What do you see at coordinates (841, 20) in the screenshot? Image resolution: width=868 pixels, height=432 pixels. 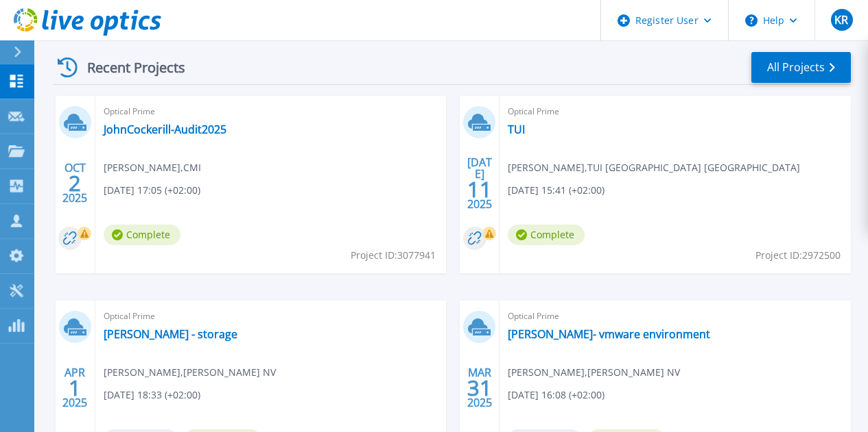 I see `span: KR` at bounding box center [841, 20].